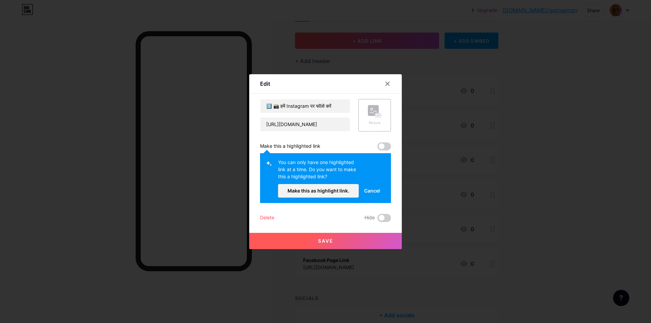 The image size is (651, 323). Describe the element at coordinates (375, 123) in the screenshot. I see `div: Picture` at that location.